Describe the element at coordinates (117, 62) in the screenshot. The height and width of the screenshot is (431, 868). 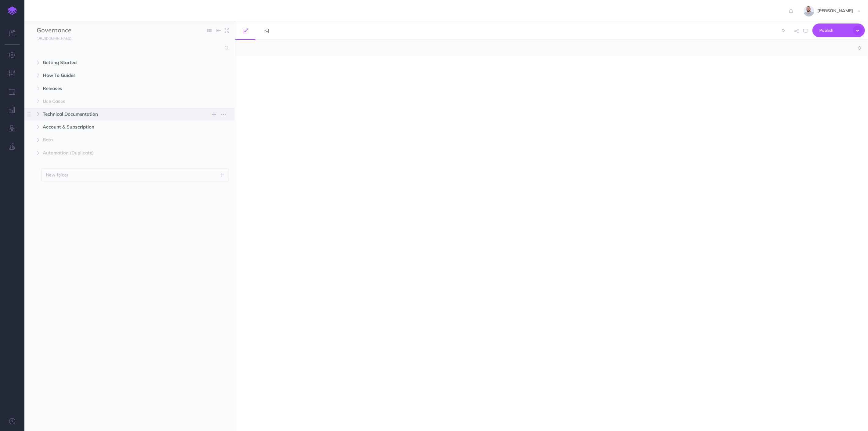
I see `span: Getting Started` at that location.